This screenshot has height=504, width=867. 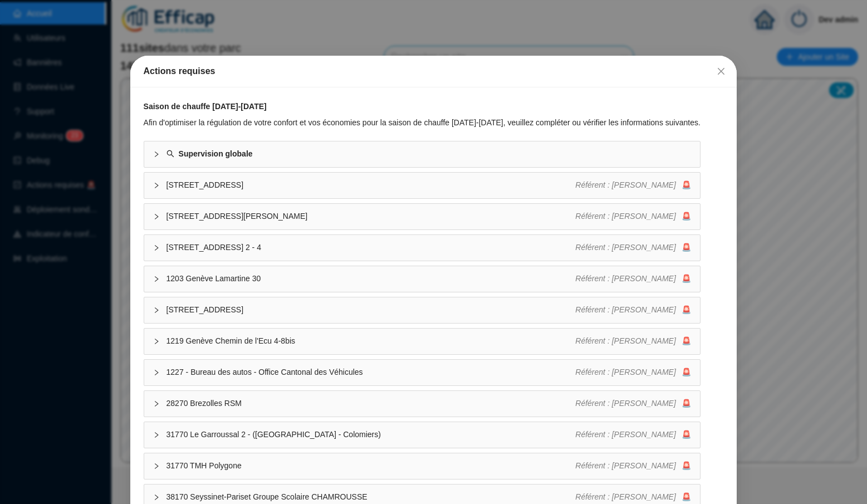 I want to click on button: Close, so click(x=721, y=71).